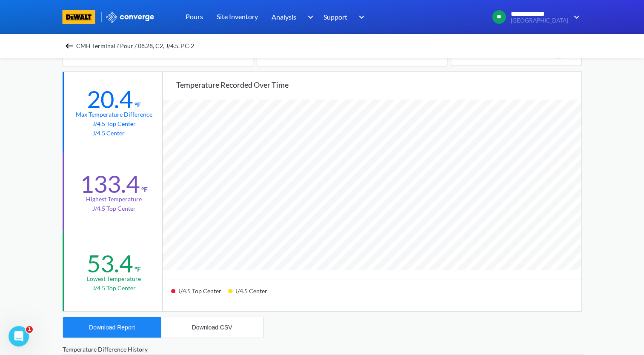  Describe the element at coordinates (70, 46) in the screenshot. I see `img: backspace.svg` at that location.